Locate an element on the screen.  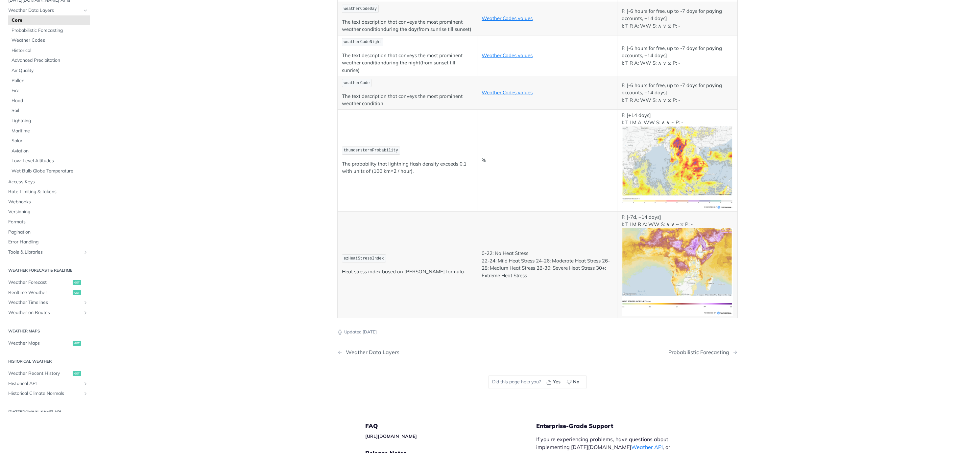
span: Formats is located at coordinates (48, 222).